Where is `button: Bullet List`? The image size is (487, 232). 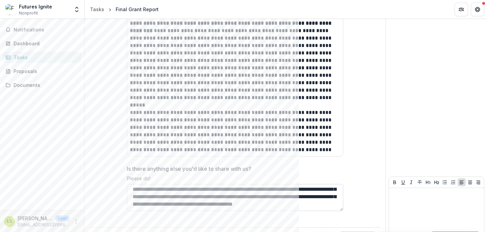
button: Bullet List is located at coordinates (445, 182).